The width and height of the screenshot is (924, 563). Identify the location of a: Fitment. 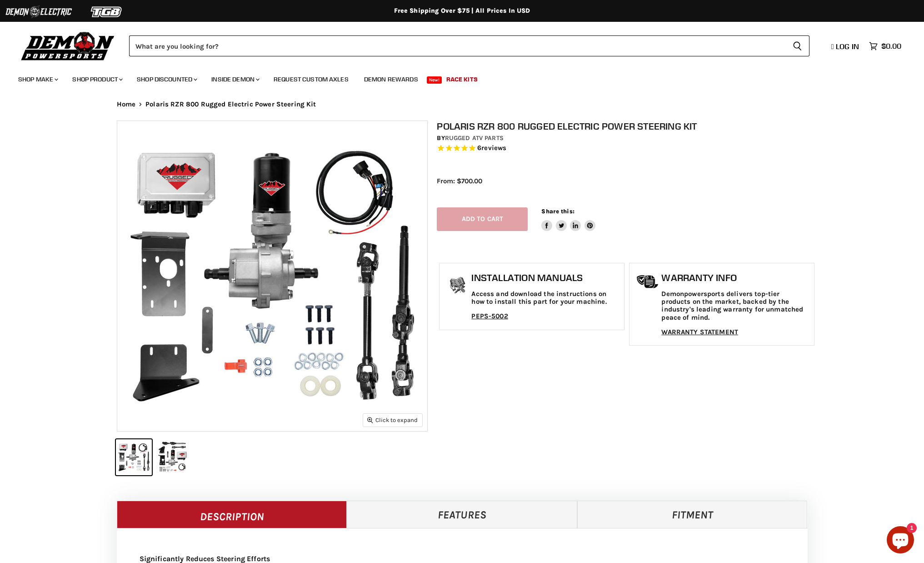
(692, 514).